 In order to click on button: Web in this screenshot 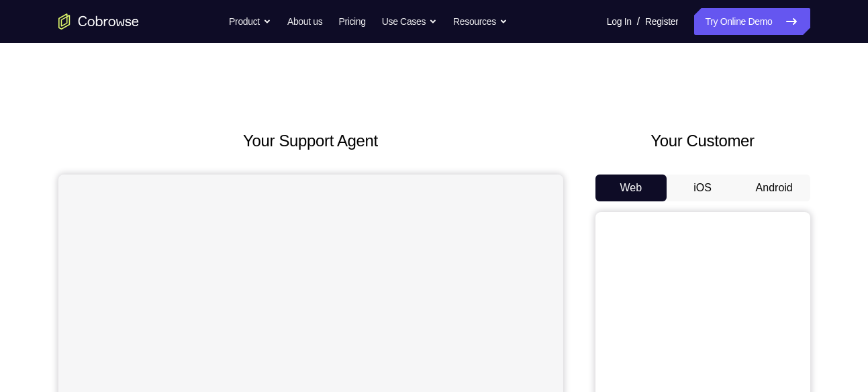, I will do `click(631, 188)`.